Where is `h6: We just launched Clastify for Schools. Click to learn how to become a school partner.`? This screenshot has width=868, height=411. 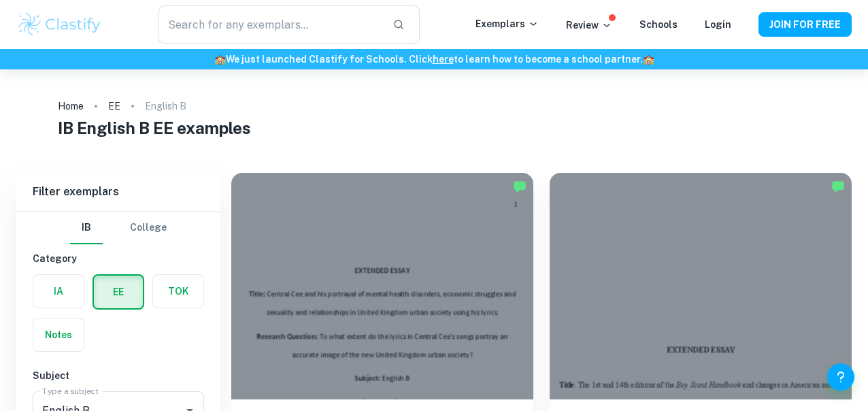 h6: We just launched Clastify for Schools. Click to learn how to become a school partner. is located at coordinates (434, 59).